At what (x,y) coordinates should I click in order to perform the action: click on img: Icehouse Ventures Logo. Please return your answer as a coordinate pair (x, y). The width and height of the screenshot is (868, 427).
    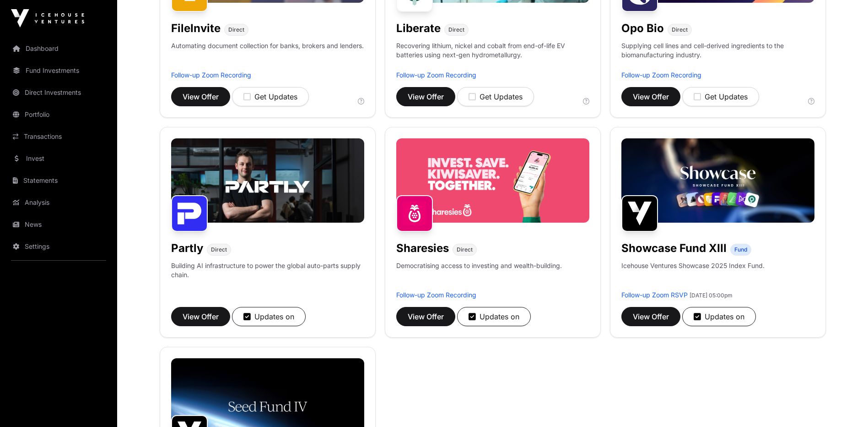
    Looking at the image, I should click on (47, 18).